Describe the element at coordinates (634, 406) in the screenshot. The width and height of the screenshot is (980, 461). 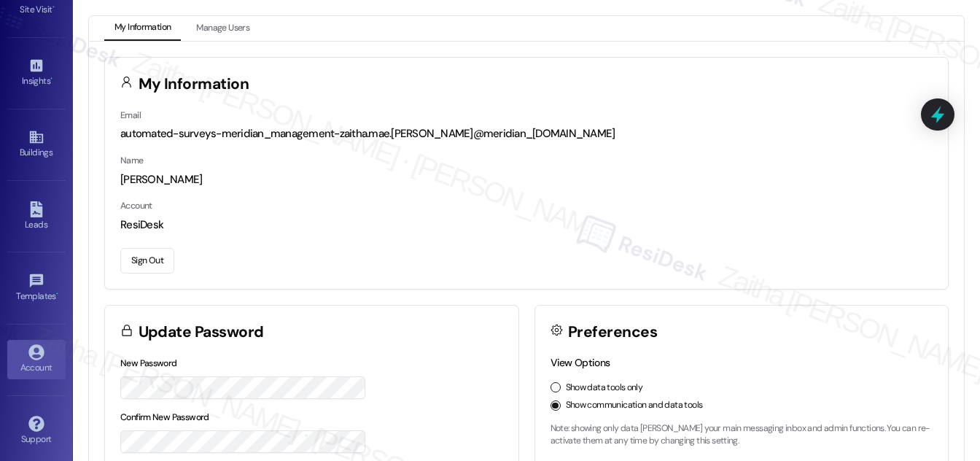
I see `label: Show communication and data tools` at that location.